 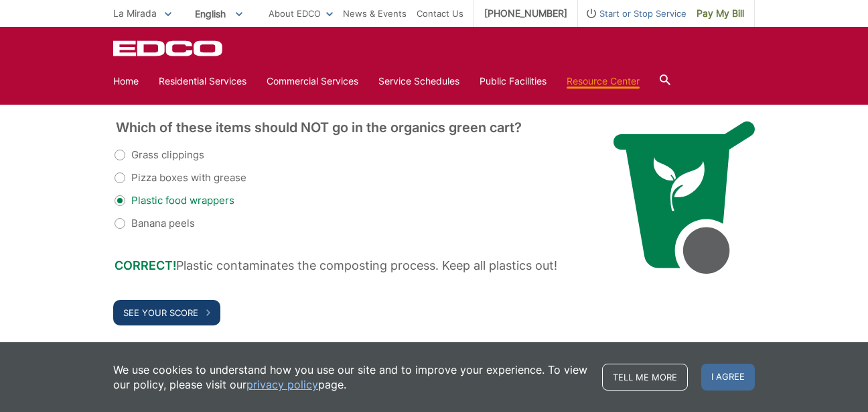 What do you see at coordinates (126, 81) in the screenshot?
I see `a: Home` at bounding box center [126, 81].